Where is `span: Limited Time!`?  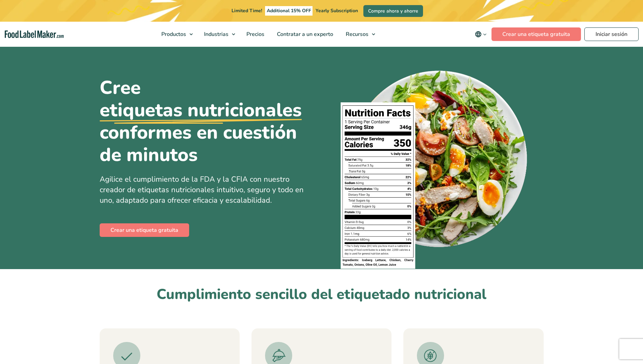 span: Limited Time! is located at coordinates (247, 11).